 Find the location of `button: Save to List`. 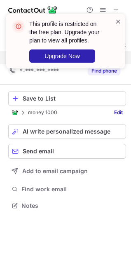

button: Save to List is located at coordinates (67, 99).